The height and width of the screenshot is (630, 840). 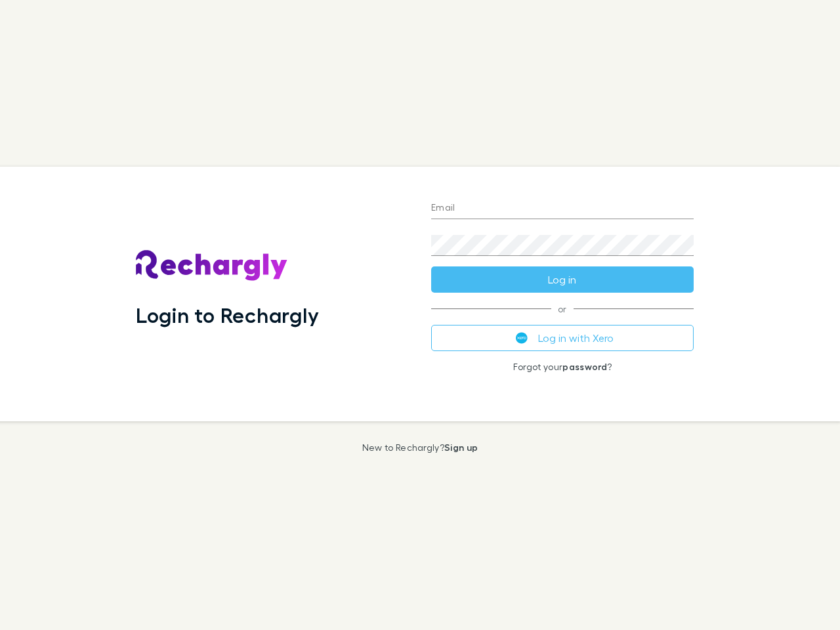 I want to click on button: Log in, so click(x=563, y=279).